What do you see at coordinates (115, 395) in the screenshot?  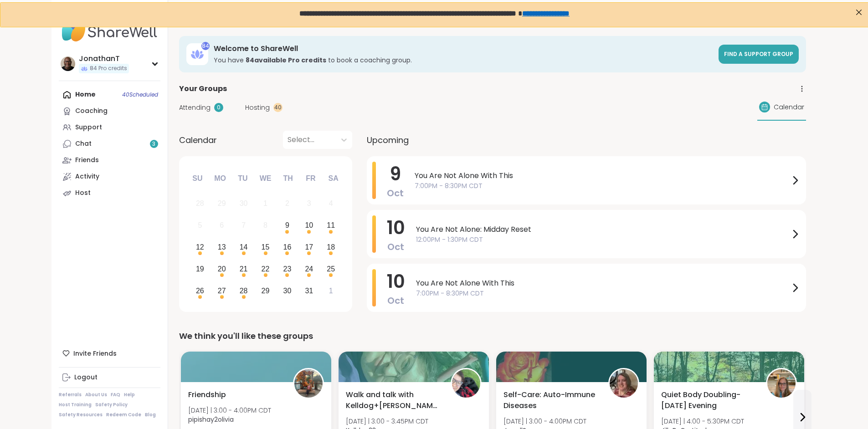 I see `a: FAQ` at bounding box center [115, 395].